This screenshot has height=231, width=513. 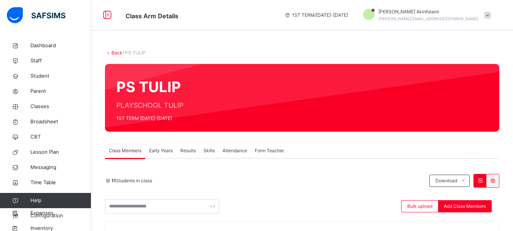 I want to click on div: AbiodunAkinfolarin, so click(x=425, y=15).